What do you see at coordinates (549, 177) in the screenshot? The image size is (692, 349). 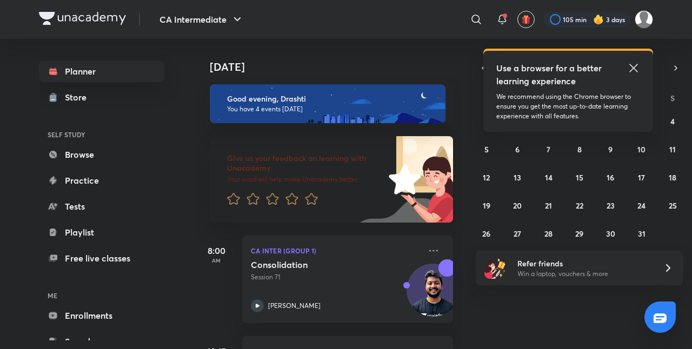 I see `abbr: October 14, 2025` at bounding box center [549, 177].